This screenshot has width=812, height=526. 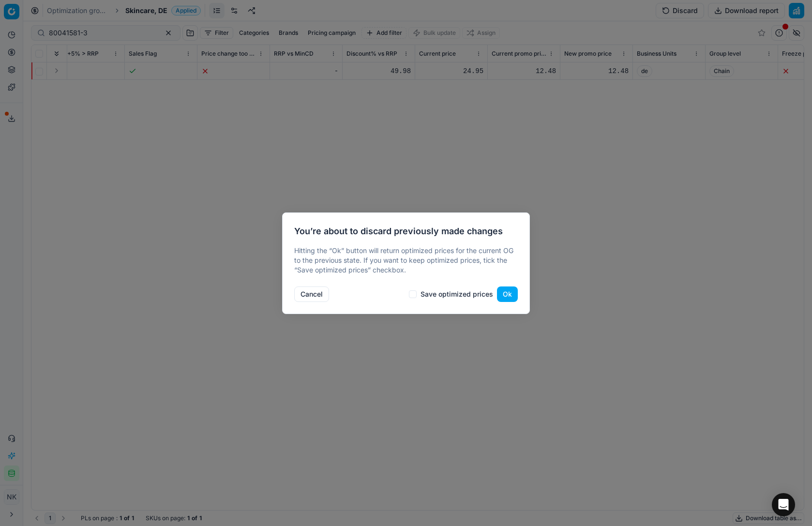 What do you see at coordinates (507, 294) in the screenshot?
I see `button: Ok` at bounding box center [507, 294].